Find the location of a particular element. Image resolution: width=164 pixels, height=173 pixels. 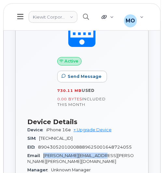

a: + Upgrade Device is located at coordinates (93, 130).